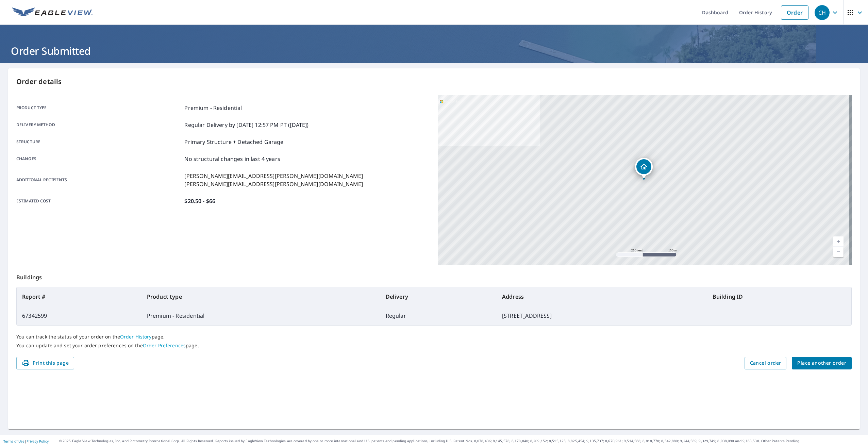 This screenshot has height=447, width=868. What do you see at coordinates (822, 13) in the screenshot?
I see `div: CH` at bounding box center [822, 13].